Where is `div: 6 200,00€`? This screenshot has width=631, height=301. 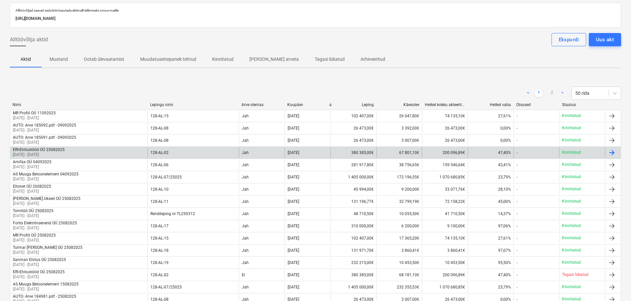 div: 6 200,00€ is located at coordinates (399, 226).